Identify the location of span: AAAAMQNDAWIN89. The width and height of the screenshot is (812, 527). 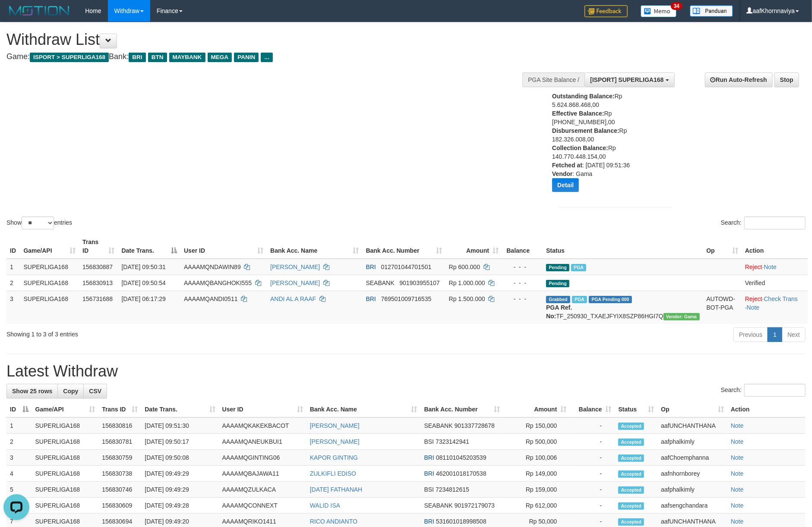
(212, 267).